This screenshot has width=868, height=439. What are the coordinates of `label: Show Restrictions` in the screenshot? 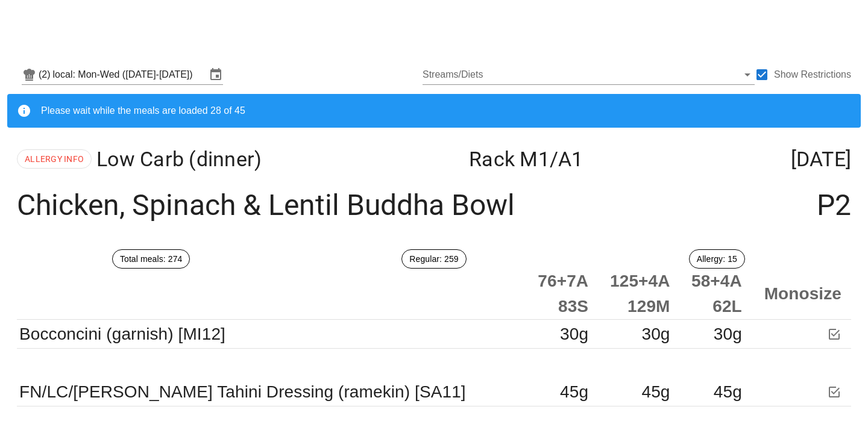 It's located at (812, 74).